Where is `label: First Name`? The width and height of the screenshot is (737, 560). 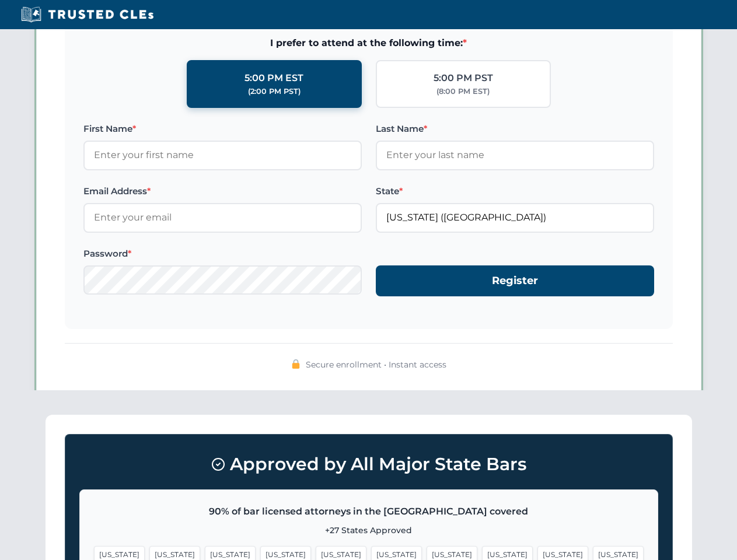
label: First Name is located at coordinates (222, 129).